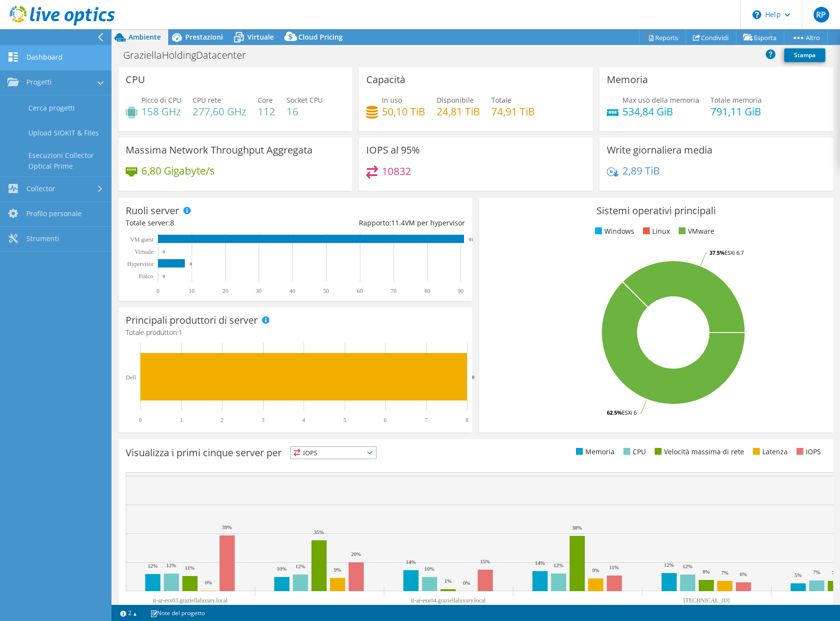 Image resolution: width=840 pixels, height=621 pixels. What do you see at coordinates (260, 37) in the screenshot?
I see `span: Virtuale` at bounding box center [260, 37].